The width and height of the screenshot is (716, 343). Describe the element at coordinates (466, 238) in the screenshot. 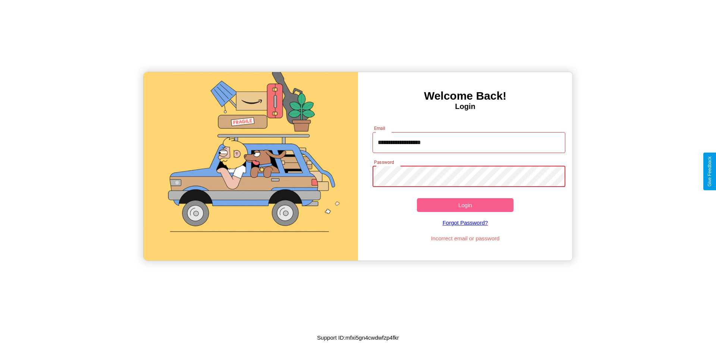

I see `p: Incorrect email or password` at that location.